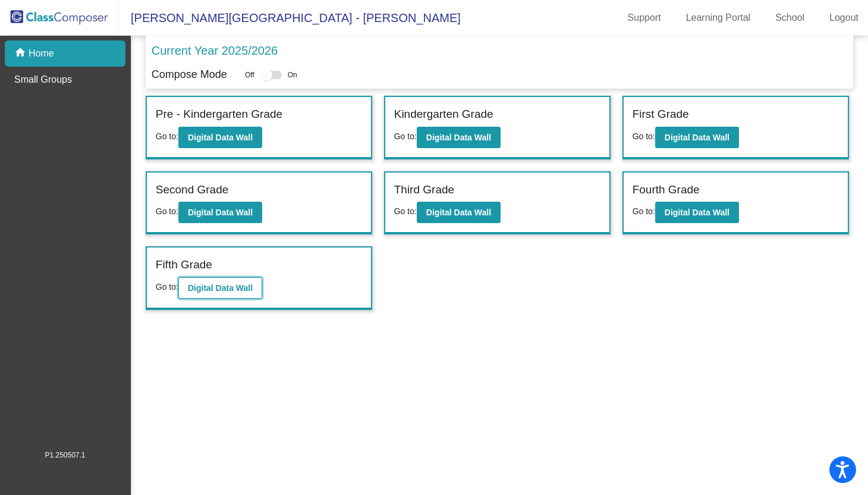  Describe the element at coordinates (250, 75) in the screenshot. I see `span: Off` at that location.